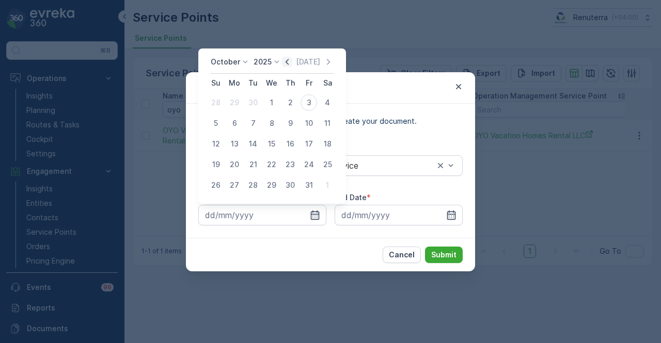  I want to click on div: 5, so click(216, 123).